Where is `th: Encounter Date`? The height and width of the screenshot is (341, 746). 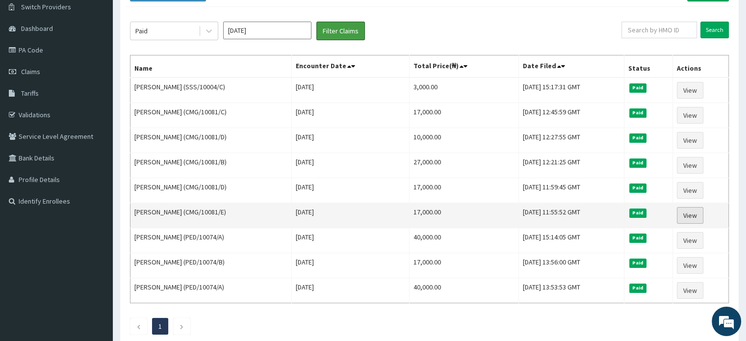 th: Encounter Date is located at coordinates (350, 67).